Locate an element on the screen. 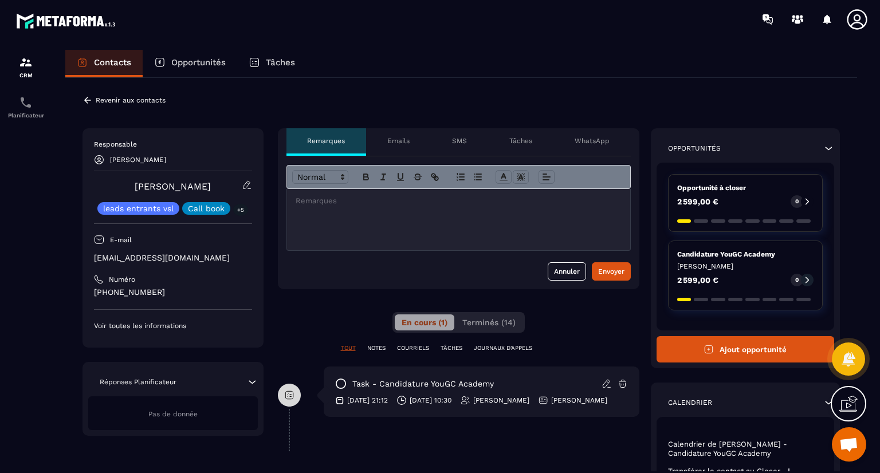 This screenshot has width=880, height=473. p: CRM is located at coordinates (26, 75).